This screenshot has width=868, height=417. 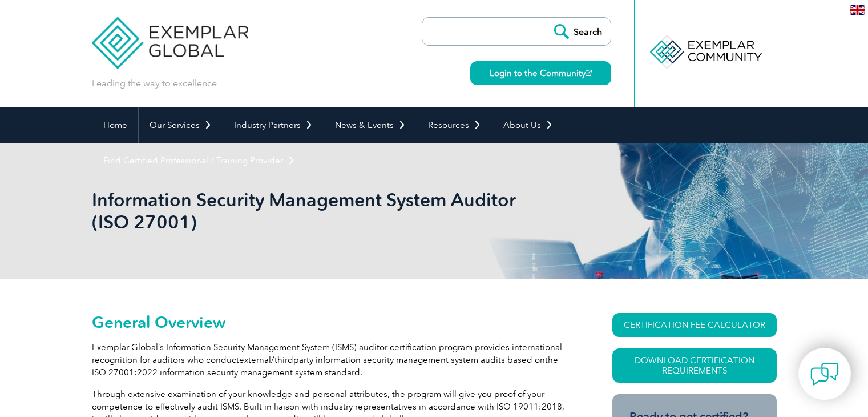 I want to click on h2: General Overview, so click(x=331, y=322).